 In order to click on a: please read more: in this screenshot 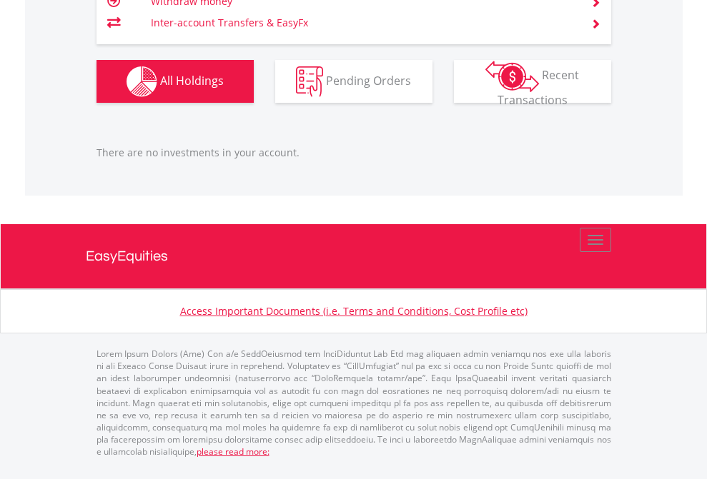, I will do `click(233, 452)`.